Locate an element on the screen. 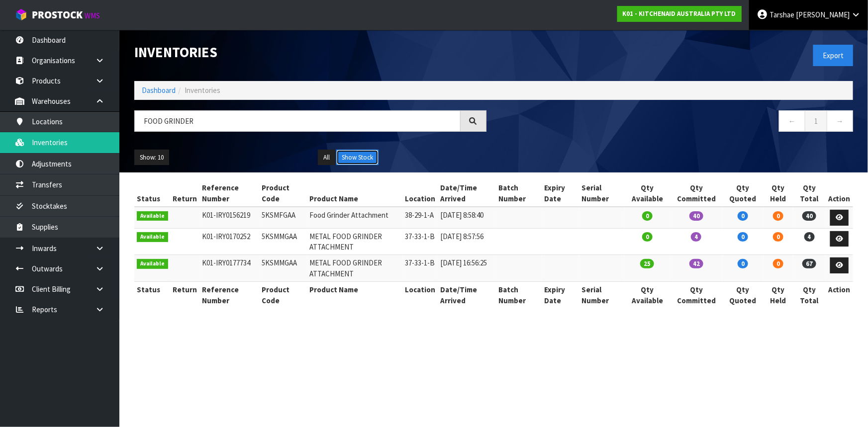 The width and height of the screenshot is (868, 427). td: Food Grinder Attachment is located at coordinates (355, 217).